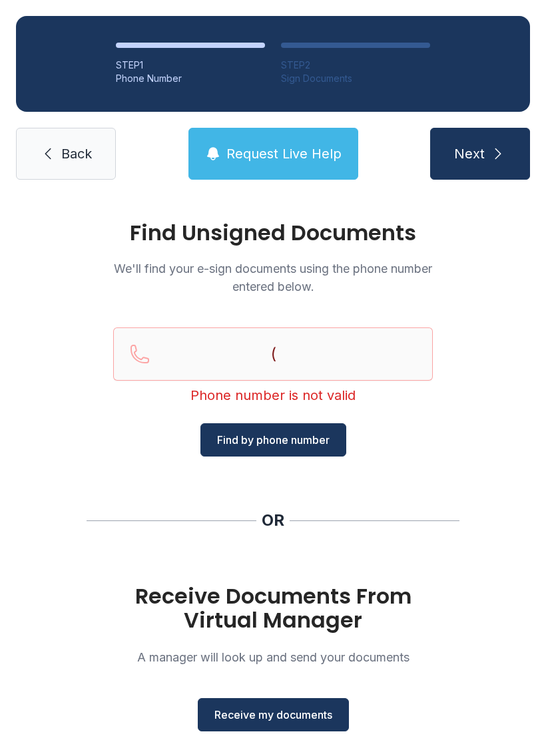 This screenshot has width=546, height=756. I want to click on h1: Find Unsigned Documents, so click(273, 233).